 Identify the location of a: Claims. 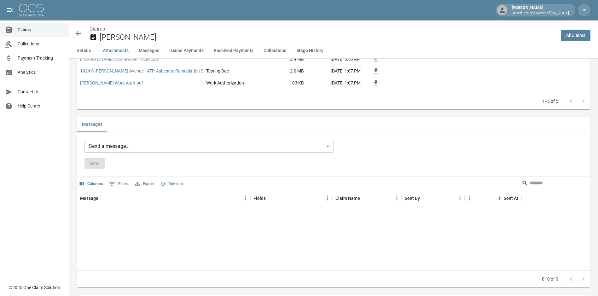
(97, 29).